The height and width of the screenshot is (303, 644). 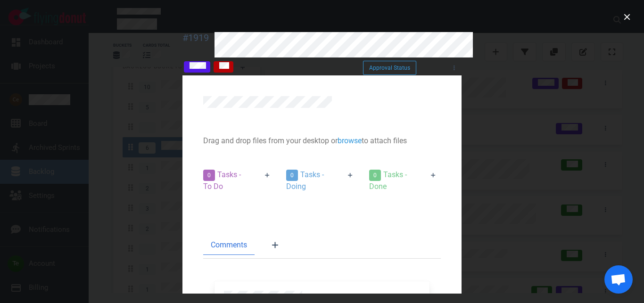 I want to click on span: Comments, so click(x=228, y=245).